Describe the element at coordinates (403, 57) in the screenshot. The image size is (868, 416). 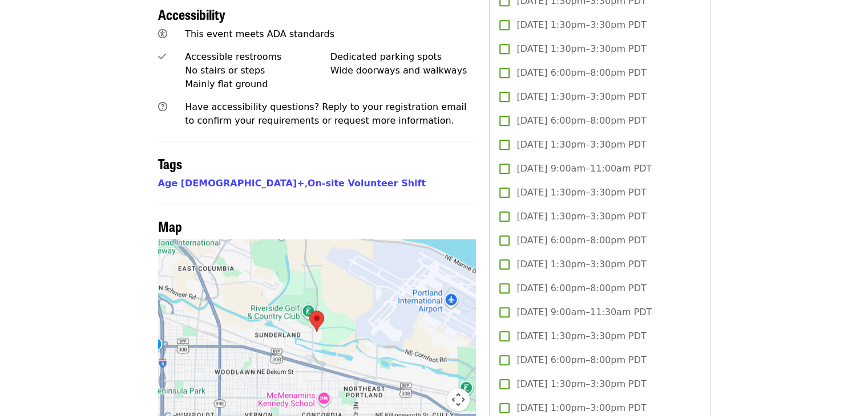
I see `div: Dedicated parking spots` at that location.